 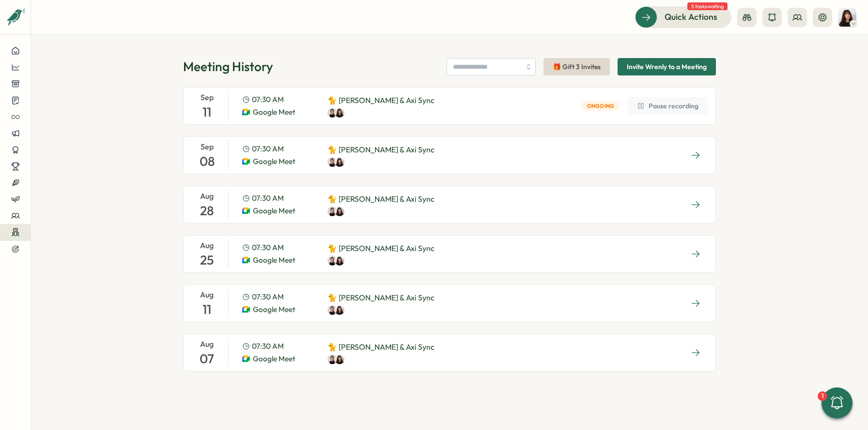 I want to click on button: Kelly Rosa, so click(x=847, y=18).